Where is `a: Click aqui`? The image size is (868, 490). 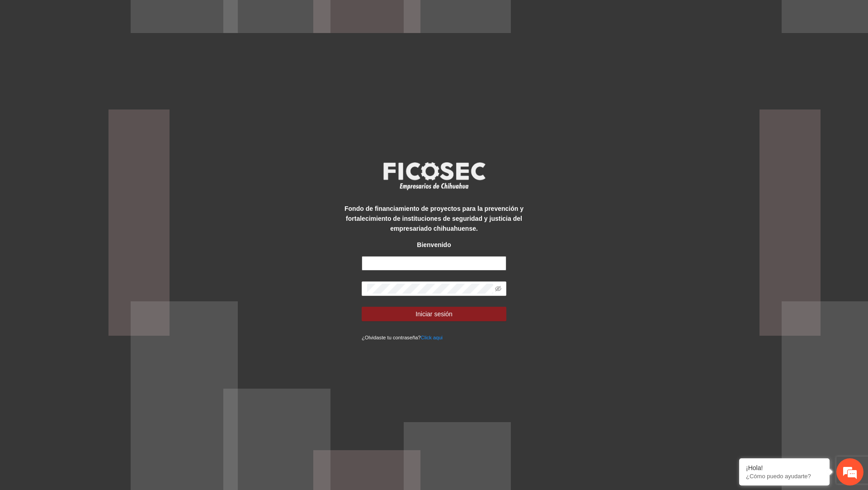
a: Click aqui is located at coordinates (431, 338).